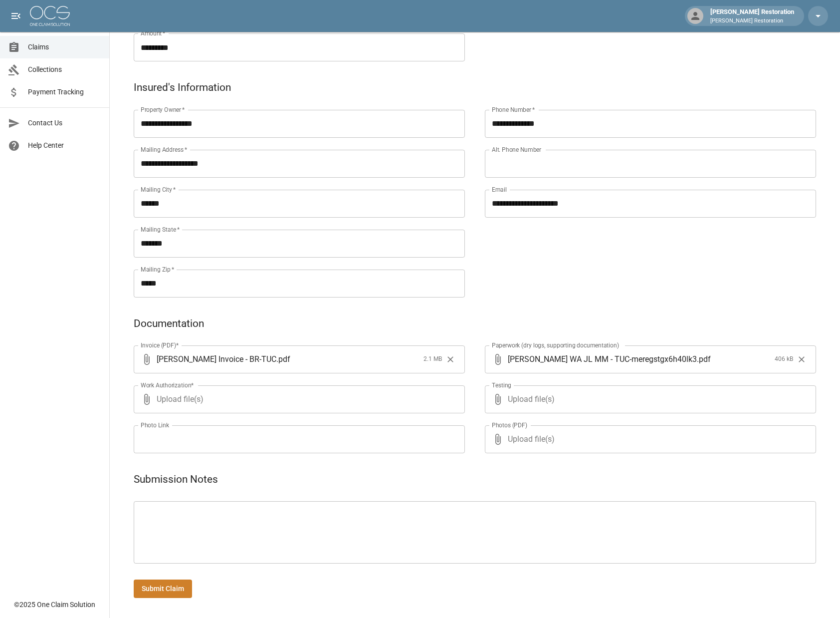  I want to click on label: Email, so click(499, 189).